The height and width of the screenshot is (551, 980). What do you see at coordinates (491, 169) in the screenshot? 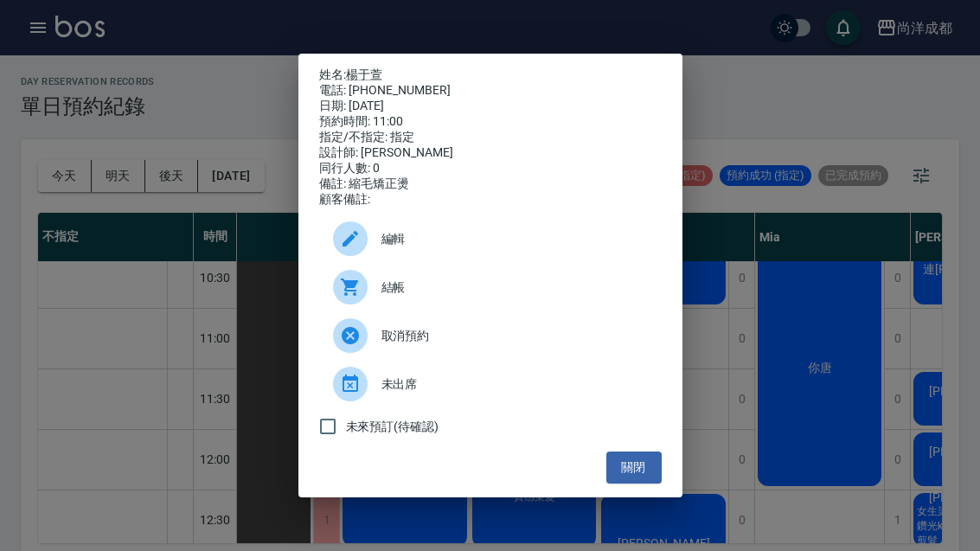
I see `div: 同行人數: 0` at bounding box center [491, 169].